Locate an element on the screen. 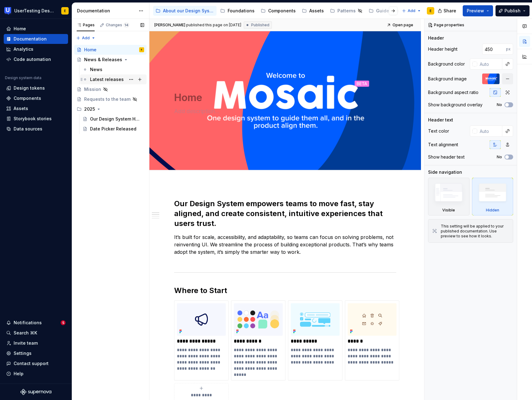 This screenshot has width=532, height=400. div: Foundations is located at coordinates (241, 11).